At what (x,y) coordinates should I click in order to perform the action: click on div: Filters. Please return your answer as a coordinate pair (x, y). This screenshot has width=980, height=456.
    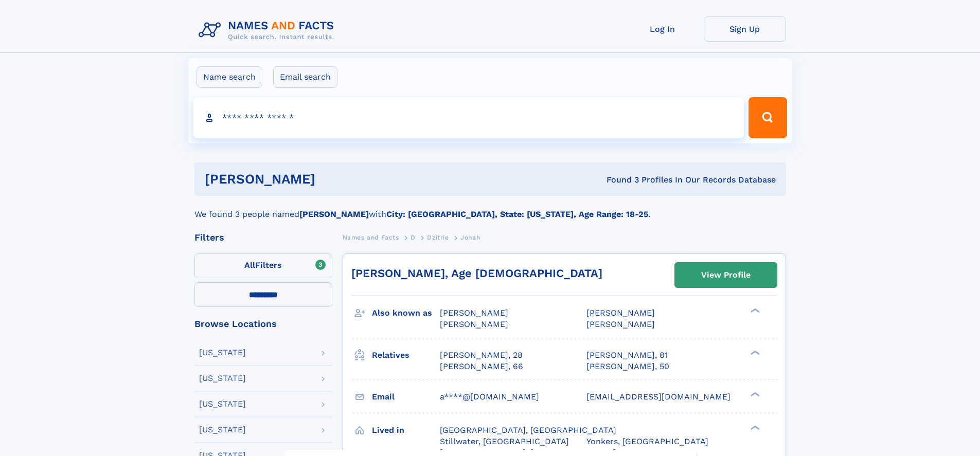
    Looking at the image, I should click on (264, 238).